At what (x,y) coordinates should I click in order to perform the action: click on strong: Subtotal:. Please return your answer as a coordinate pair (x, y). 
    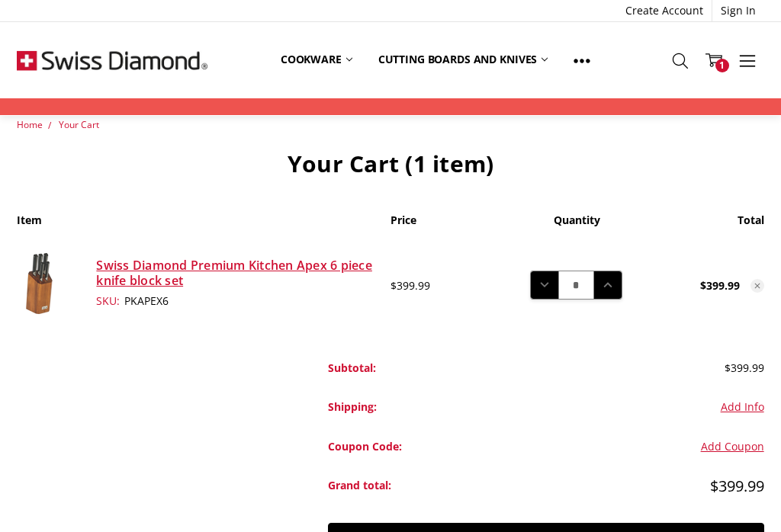
    Looking at the image, I should click on (351, 367).